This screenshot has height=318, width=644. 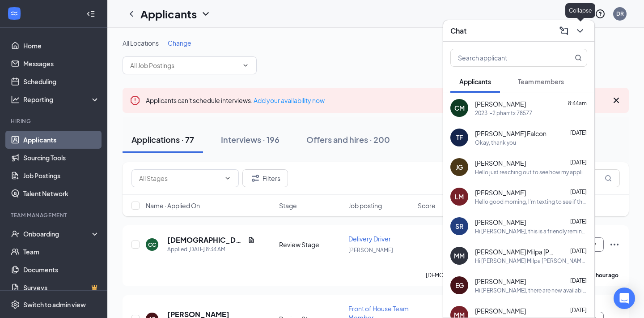 I want to click on input: All Stages, so click(x=180, y=178).